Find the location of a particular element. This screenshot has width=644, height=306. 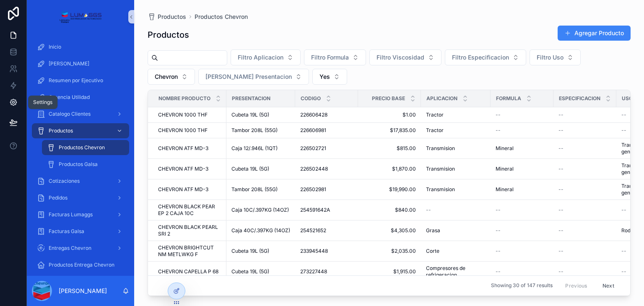

a: Caja 10C/.397KG (14OZ) is located at coordinates (261, 210).